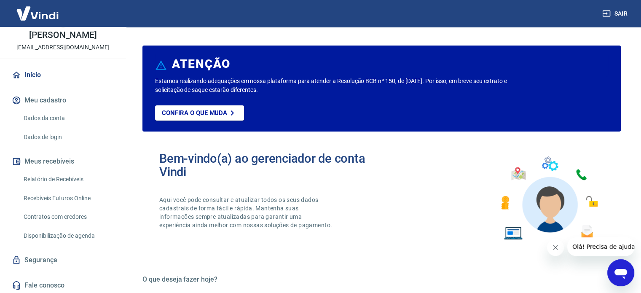  What do you see at coordinates (63, 161) in the screenshot?
I see `button: Meus recebíveis` at bounding box center [63, 161].